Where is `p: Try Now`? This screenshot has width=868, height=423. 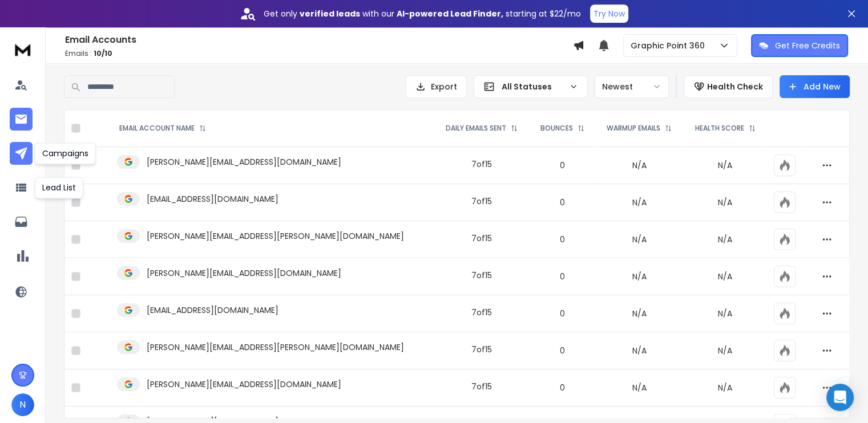
p: Try Now is located at coordinates (609, 14).